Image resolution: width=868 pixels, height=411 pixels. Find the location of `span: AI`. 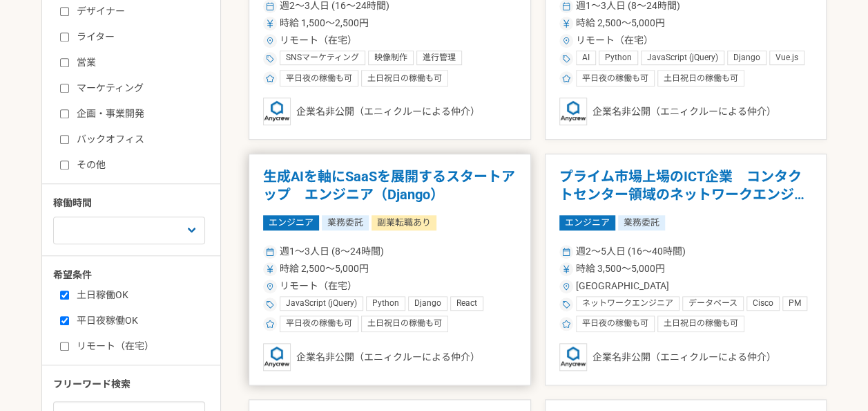

span: AI is located at coordinates (585, 58).